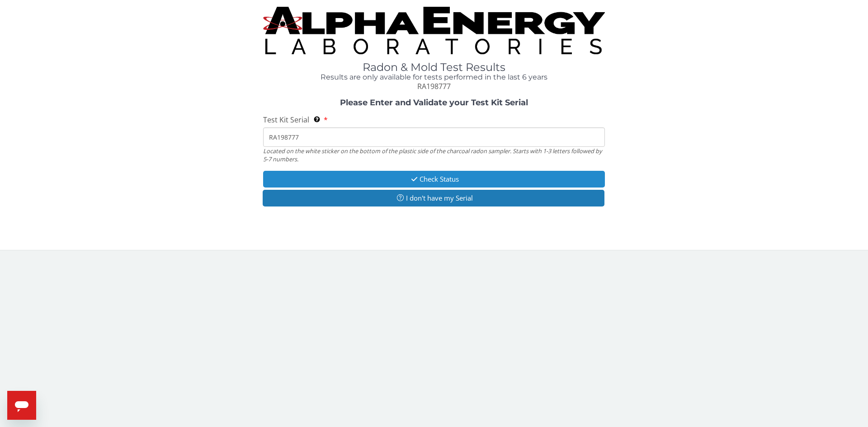 This screenshot has width=868, height=427. What do you see at coordinates (434, 77) in the screenshot?
I see `h4: Results are only available for tests performed in the last 6 years` at bounding box center [434, 77].